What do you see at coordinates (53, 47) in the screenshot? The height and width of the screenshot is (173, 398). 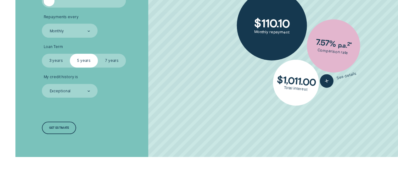 I see `span: Loan Term` at bounding box center [53, 47].